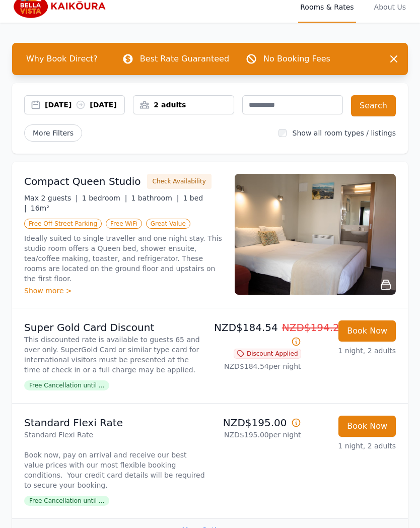  Describe the element at coordinates (123, 259) in the screenshot. I see `p: Ideally suited to single traveller and one night stay. This studio room offers a Queen bed, showe...` at that location.